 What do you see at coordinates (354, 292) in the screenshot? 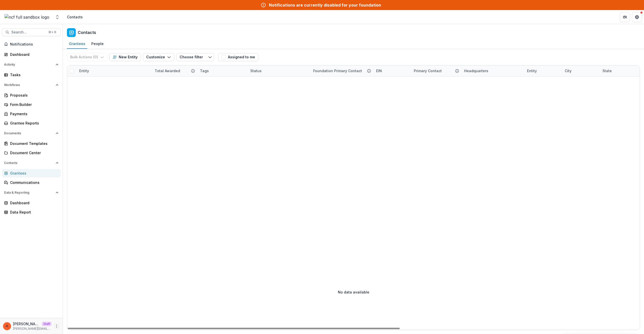
I see `p: No data available` at bounding box center [354, 292].